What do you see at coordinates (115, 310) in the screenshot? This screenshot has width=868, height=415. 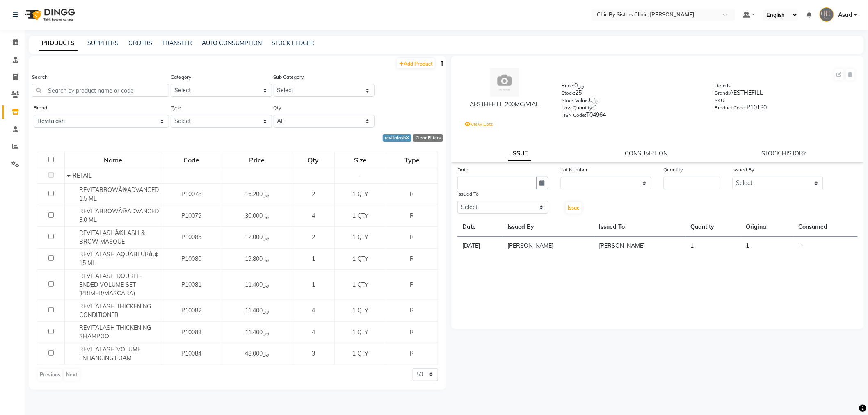 I see `span: REVITALASH THICKENING CONDITIONER` at bounding box center [115, 310].